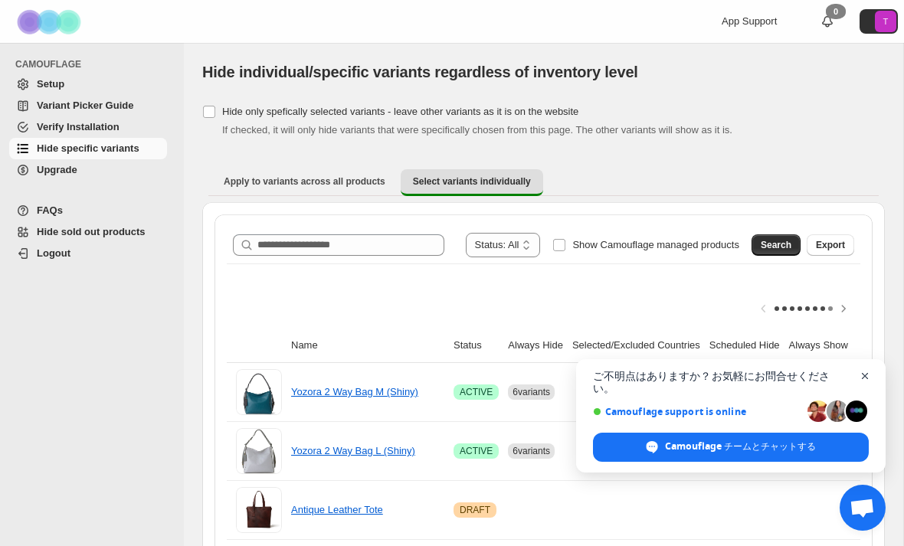 The image size is (904, 546). Describe the element at coordinates (819, 346) in the screenshot. I see `th: Always Show` at that location.